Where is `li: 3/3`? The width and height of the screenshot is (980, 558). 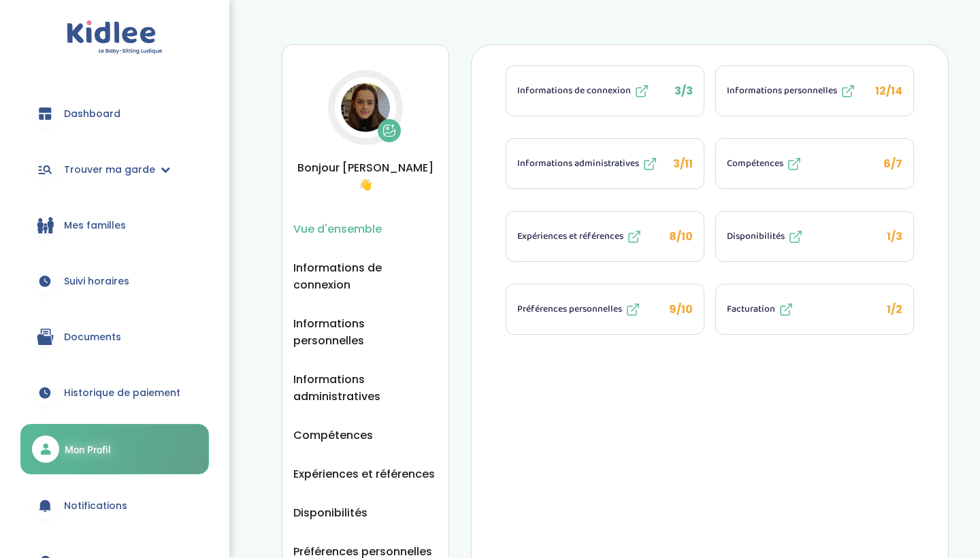
li: 3/3 is located at coordinates (605, 91).